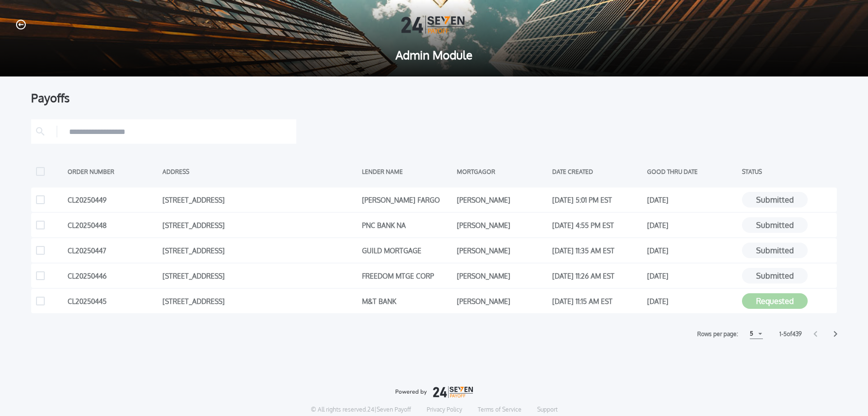 This screenshot has width=868, height=416. Describe the element at coordinates (756, 333) in the screenshot. I see `button: 5` at that location.